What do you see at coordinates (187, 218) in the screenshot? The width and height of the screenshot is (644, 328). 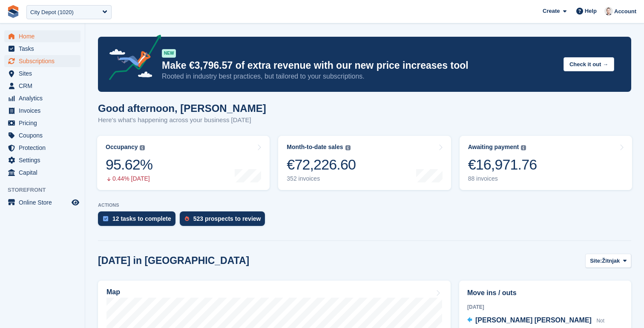 I see `img: prospect-51fa495bee0391a8d652442698ab0144808aea92771e9ea1ae160a38d050c398.svg` at bounding box center [187, 218].